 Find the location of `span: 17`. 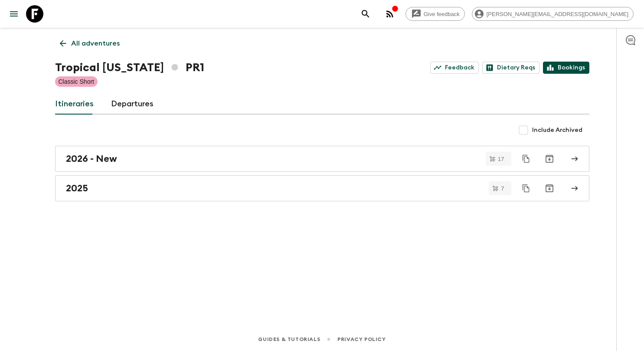

span: 17 is located at coordinates (500, 159).